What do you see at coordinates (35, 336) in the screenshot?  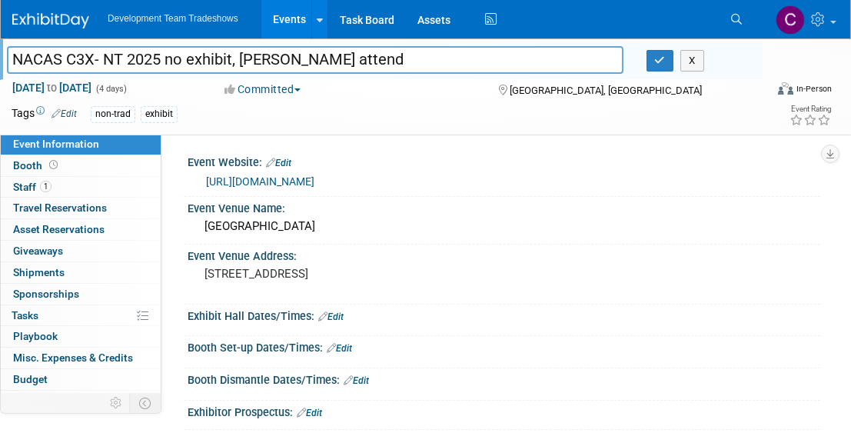 I see `span: Playbook` at bounding box center [35, 336].